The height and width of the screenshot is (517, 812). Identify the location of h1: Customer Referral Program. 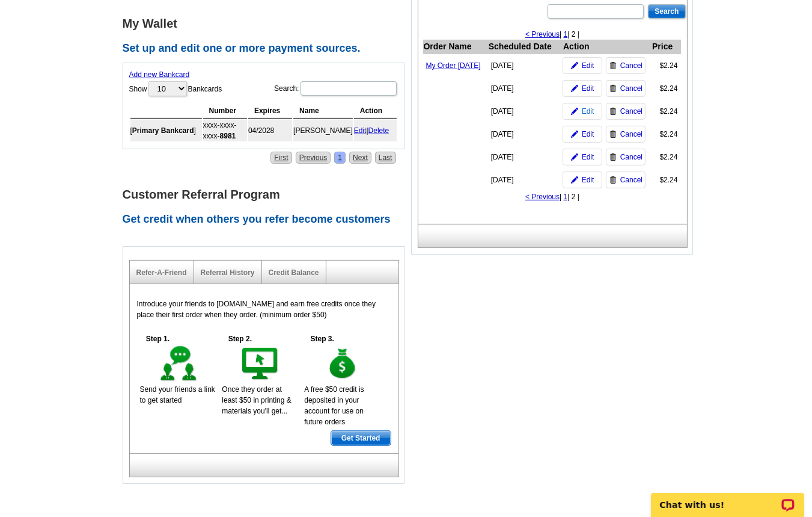
(267, 194).